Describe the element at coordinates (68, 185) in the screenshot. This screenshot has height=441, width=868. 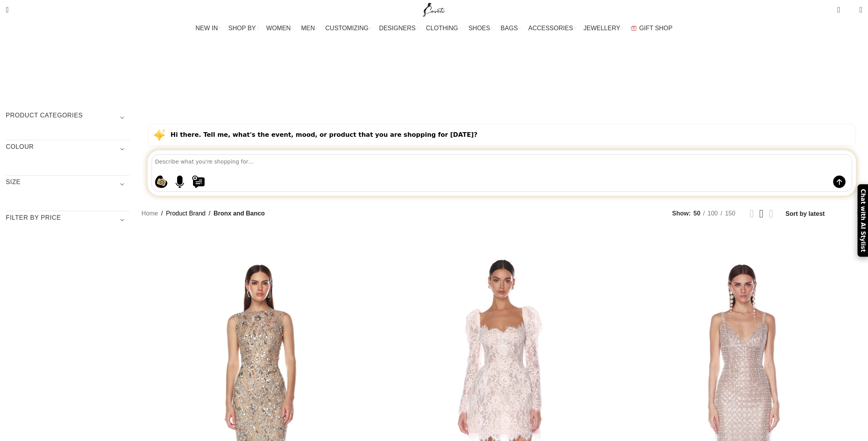
I see `h3: SIZE` at that location.